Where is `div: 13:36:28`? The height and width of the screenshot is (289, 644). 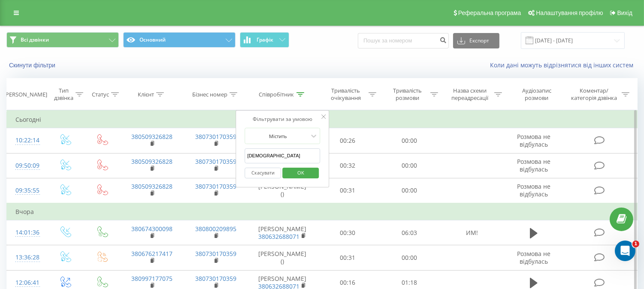 div: 13:36:28 is located at coordinates (26, 257).